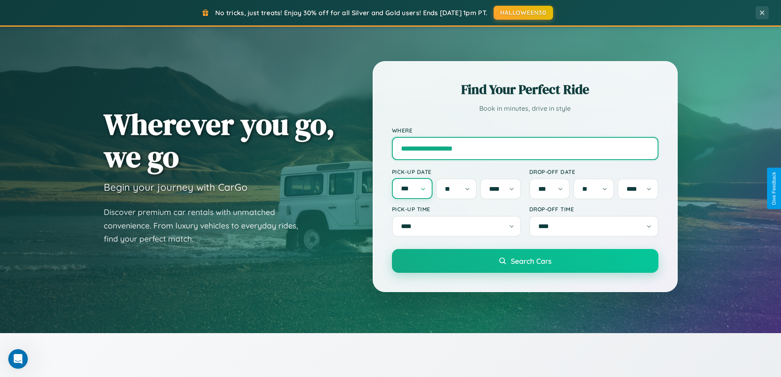 This screenshot has height=377, width=781. Describe the element at coordinates (175, 187) in the screenshot. I see `h3: Begin your journey with CarGo` at that location.